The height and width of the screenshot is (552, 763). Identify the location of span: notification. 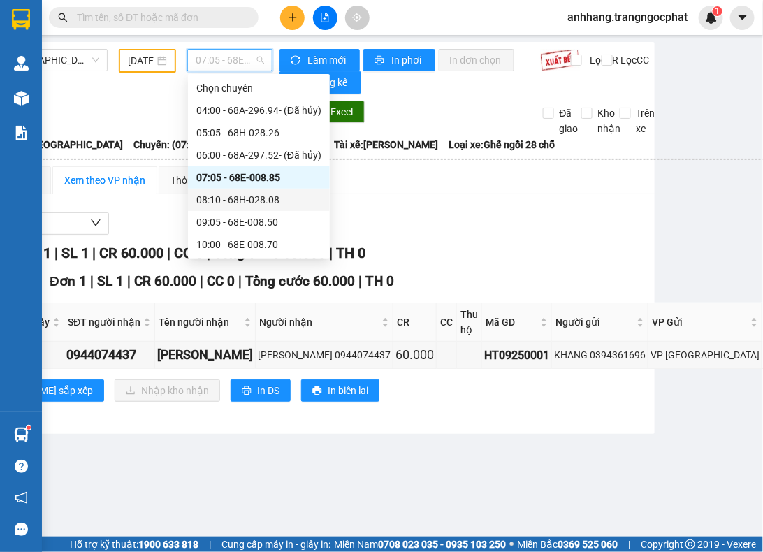
(21, 497).